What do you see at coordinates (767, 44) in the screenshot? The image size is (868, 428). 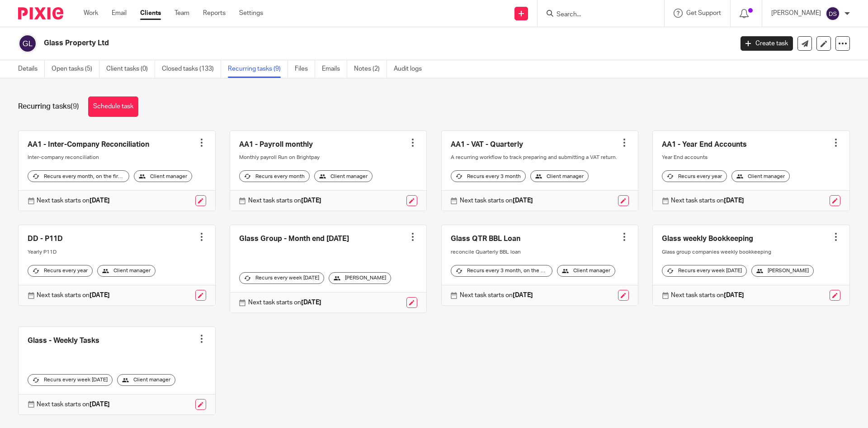 I see `a: Create task` at bounding box center [767, 44].